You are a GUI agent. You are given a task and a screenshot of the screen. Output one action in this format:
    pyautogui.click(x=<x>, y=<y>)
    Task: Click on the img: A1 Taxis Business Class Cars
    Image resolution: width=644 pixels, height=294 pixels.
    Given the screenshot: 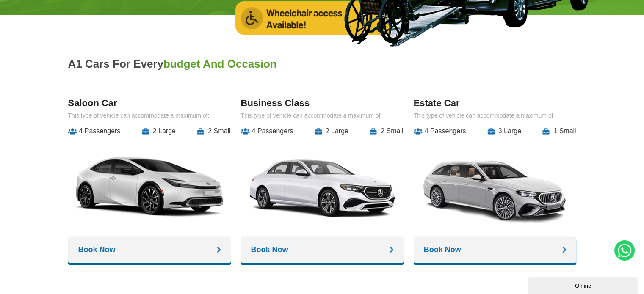 What is the action you would take?
    pyautogui.click(x=322, y=186)
    